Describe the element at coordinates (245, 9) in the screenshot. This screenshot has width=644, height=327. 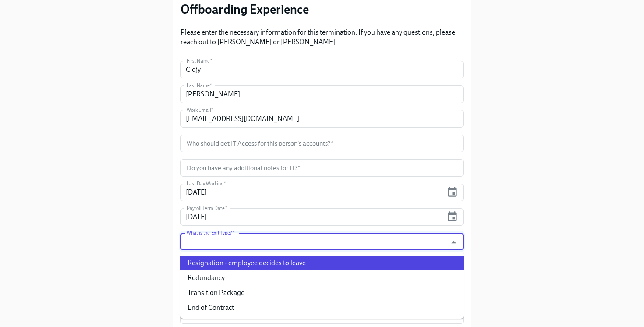
I see `h3: Offboarding Experience` at that location.